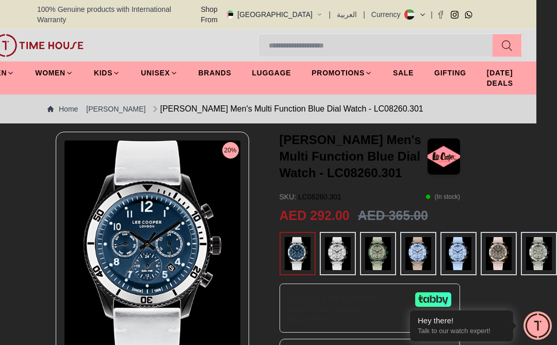 This screenshot has width=557, height=345. Describe the element at coordinates (258, 109) in the screenshot. I see `nav: Breadcrumb` at that location.